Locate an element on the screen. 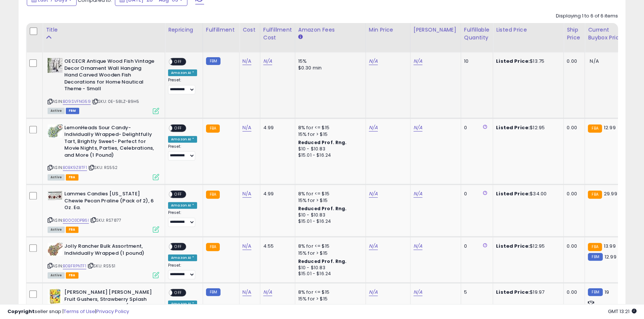  a: Privacy Policy is located at coordinates (113, 311).